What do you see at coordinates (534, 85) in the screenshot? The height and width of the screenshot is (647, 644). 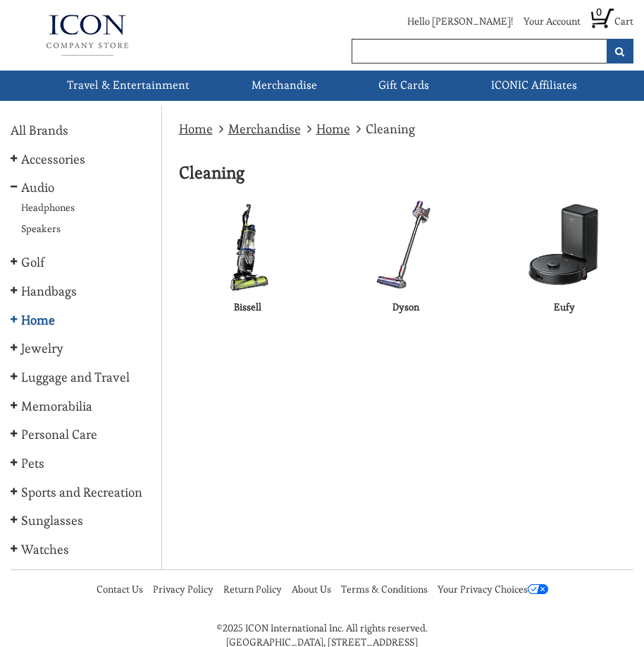 I see `a: ICONIC Affiliates` at bounding box center [534, 85].